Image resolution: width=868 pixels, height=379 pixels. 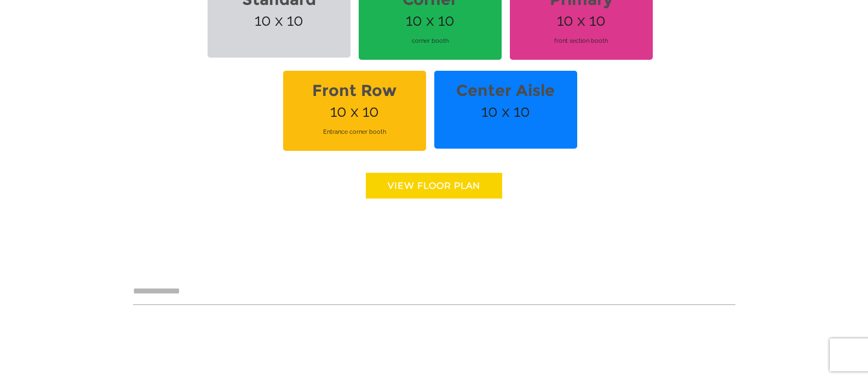 I want to click on span: front section booth, so click(x=581, y=40).